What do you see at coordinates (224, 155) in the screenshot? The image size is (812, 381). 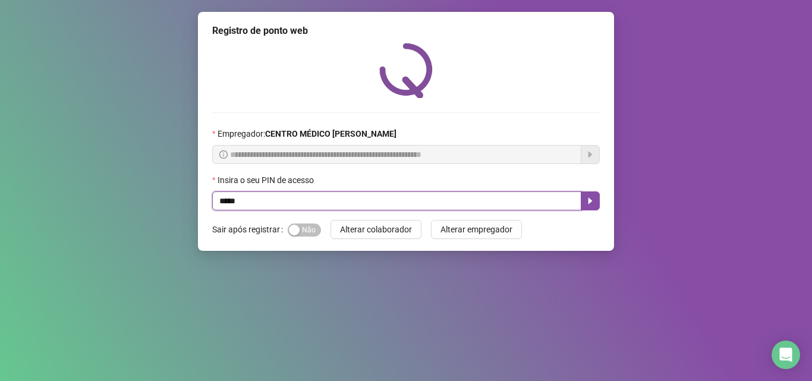 I see `span: info-circle` at bounding box center [224, 155].